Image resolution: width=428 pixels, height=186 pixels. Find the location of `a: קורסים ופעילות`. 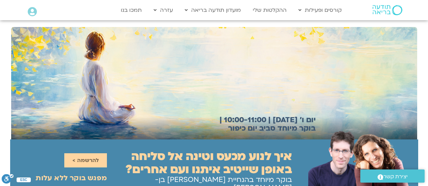

a: קורסים ופעילות is located at coordinates (320, 10).